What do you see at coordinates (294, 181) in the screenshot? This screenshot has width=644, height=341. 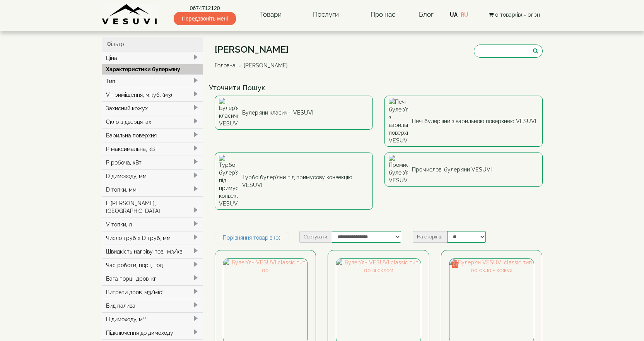 I see `a: Турбо булер'яни під примусову конвекцію VESUVI Турбо булер'яни під примусову конвекцію VESUVI` at bounding box center [294, 181].